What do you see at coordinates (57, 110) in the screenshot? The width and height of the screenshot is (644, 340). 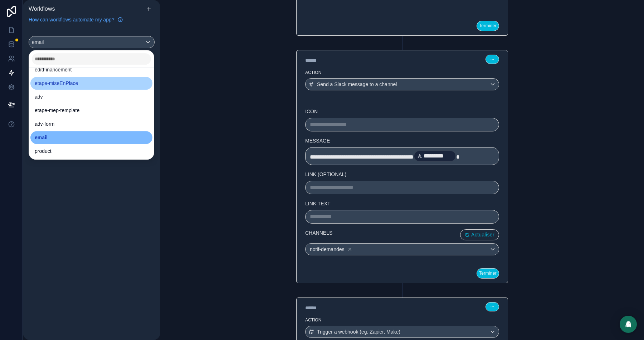 I see `span: etape-mep-template` at bounding box center [57, 110].